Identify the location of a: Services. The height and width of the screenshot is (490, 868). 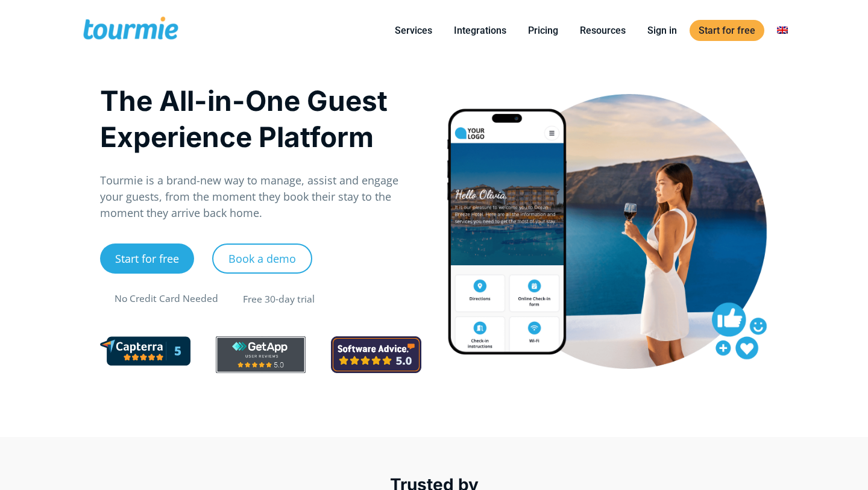
(413, 30).